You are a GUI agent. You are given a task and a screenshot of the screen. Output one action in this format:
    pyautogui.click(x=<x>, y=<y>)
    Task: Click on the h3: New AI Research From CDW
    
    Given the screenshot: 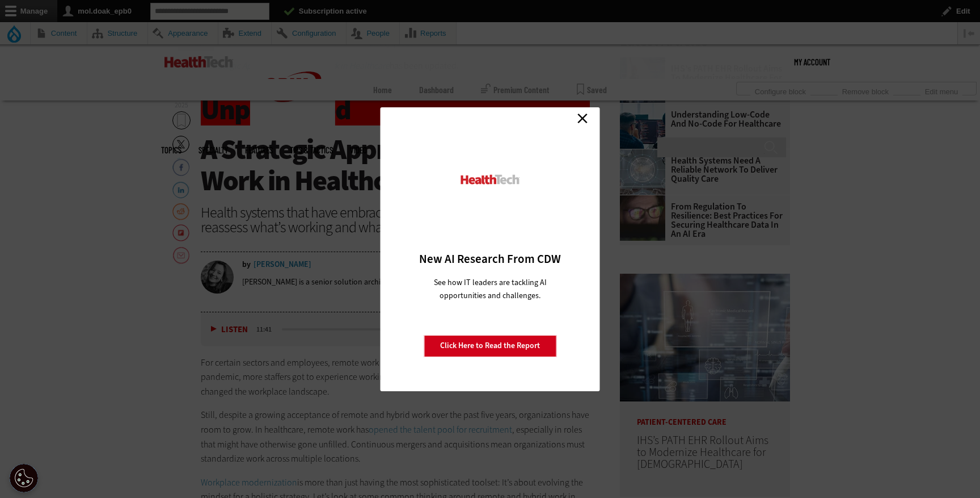 What is the action you would take?
    pyautogui.click(x=490, y=259)
    